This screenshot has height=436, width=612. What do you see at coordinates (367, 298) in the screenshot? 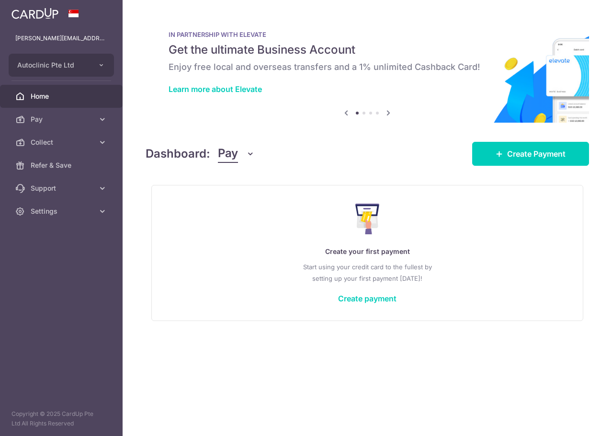
I see `a: Create payment` at bounding box center [367, 298].